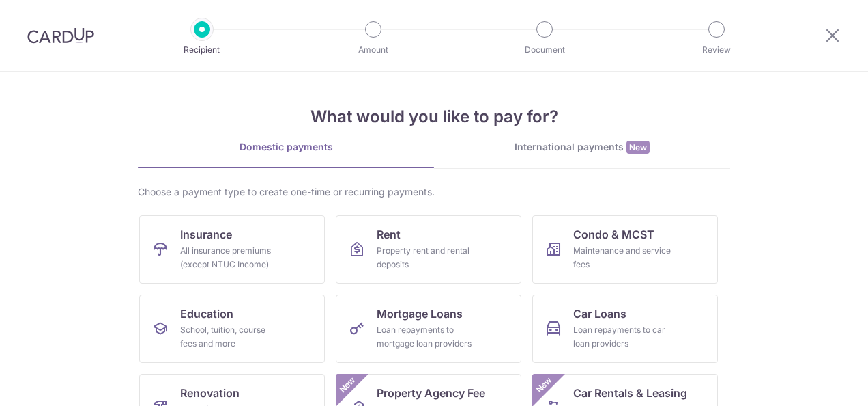 The height and width of the screenshot is (406, 868). Describe the element at coordinates (600, 313) in the screenshot. I see `span: Car Loans` at that location.